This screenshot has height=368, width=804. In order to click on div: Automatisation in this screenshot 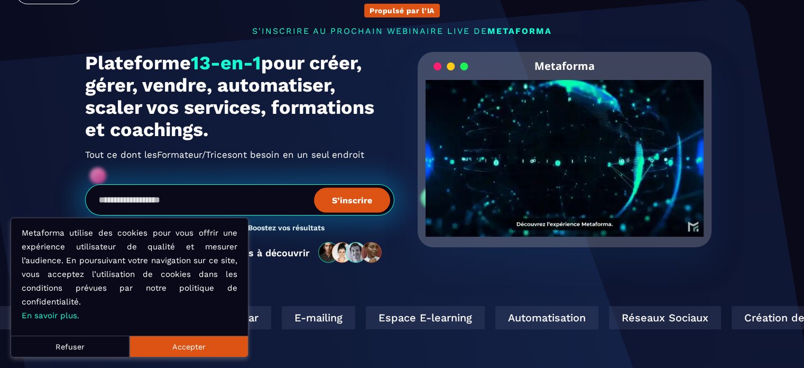, I will do `click(547, 317)`.